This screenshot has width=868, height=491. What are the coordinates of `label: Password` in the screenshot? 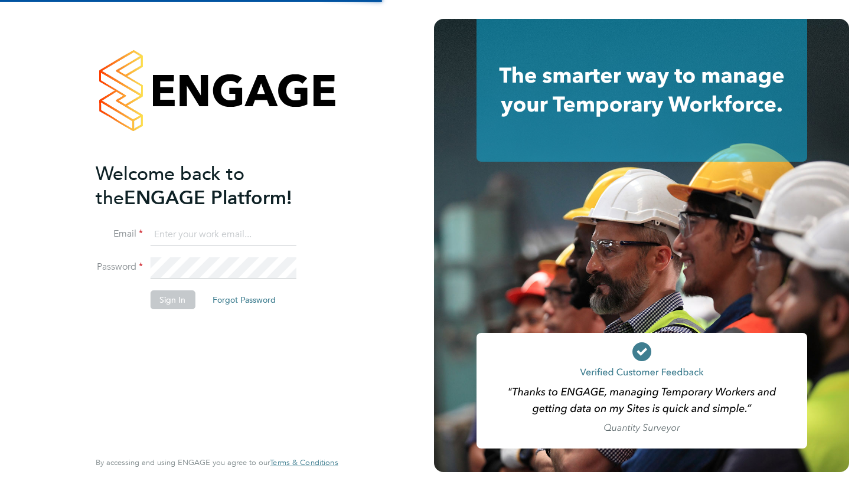 It's located at (119, 267).